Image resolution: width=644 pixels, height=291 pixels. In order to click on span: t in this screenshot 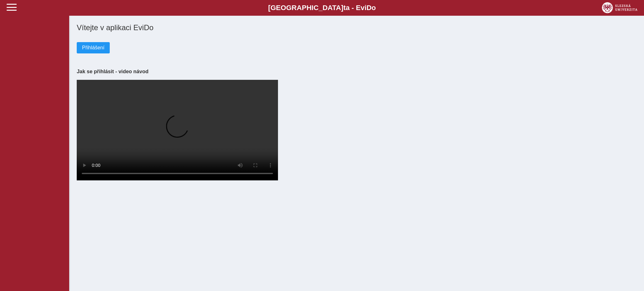, I will do `click(344, 7)`.